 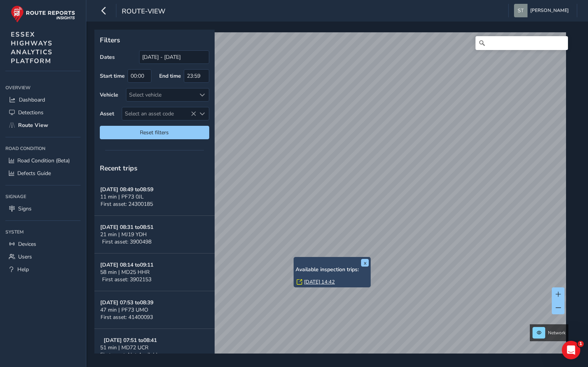 What do you see at coordinates (43, 125) in the screenshot?
I see `a: Route View` at bounding box center [43, 125].